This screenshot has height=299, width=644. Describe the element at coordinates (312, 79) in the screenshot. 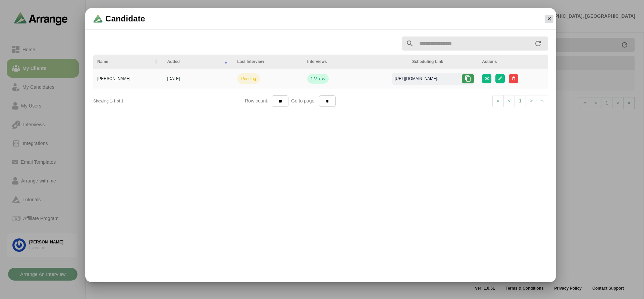

I see `strong: 1` at that location.